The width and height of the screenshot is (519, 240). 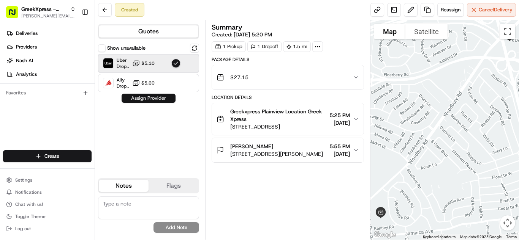 I want to click on span: Nash AI, so click(x=24, y=61).